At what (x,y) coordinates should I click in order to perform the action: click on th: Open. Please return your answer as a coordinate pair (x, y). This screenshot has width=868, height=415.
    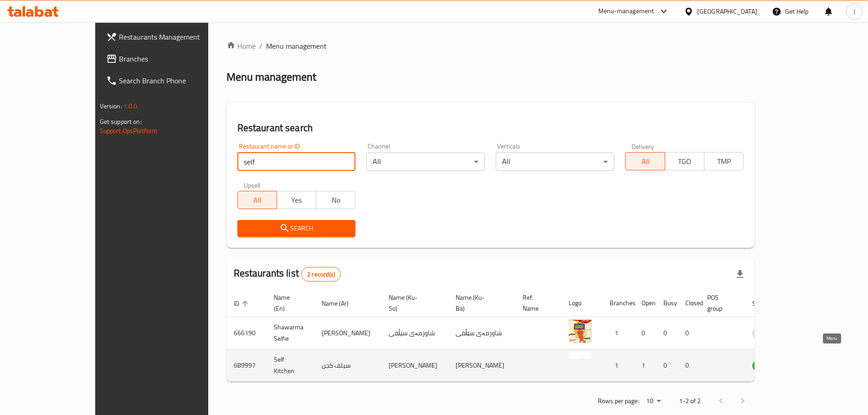
    Looking at the image, I should click on (645, 303).